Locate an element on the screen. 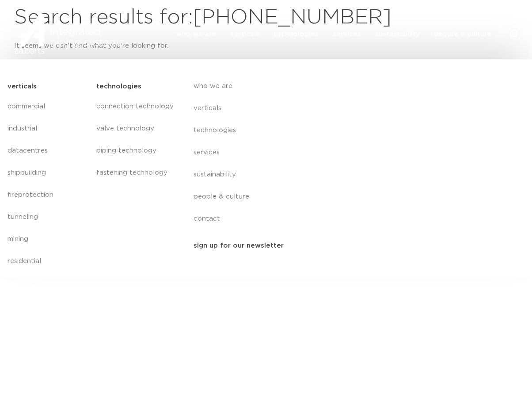 This screenshot has width=532, height=413. a: connection technology is located at coordinates (136, 107).